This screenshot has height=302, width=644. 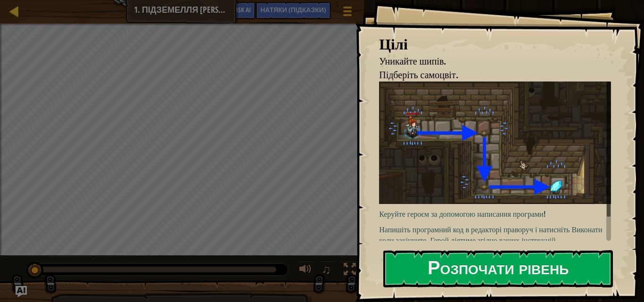 I want to click on button: Розпочати рівень, so click(x=498, y=269).